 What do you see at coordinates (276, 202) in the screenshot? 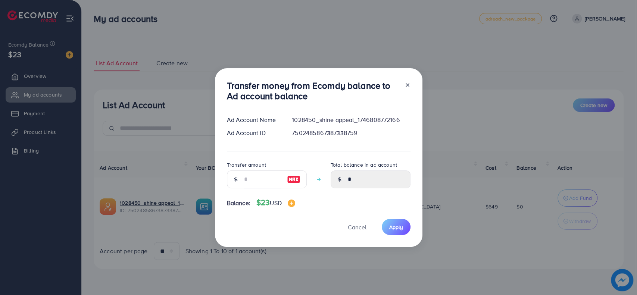
I see `h4: $23` at bounding box center [276, 202].